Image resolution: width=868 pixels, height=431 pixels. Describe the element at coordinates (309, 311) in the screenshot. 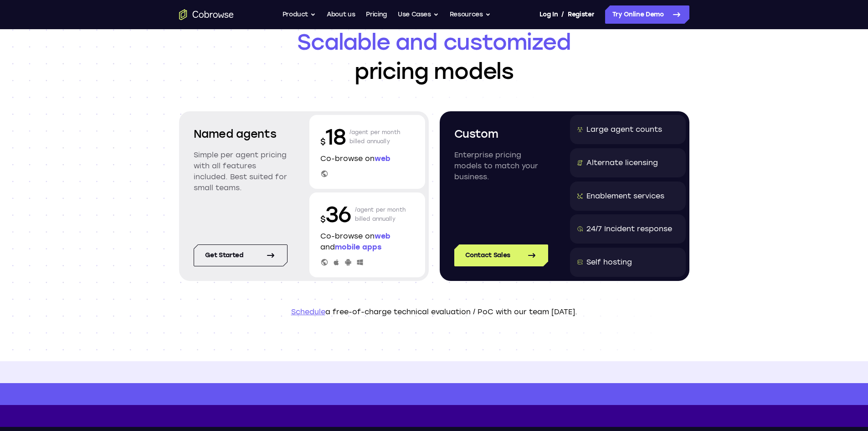

I see `a: Schedule` at that location.